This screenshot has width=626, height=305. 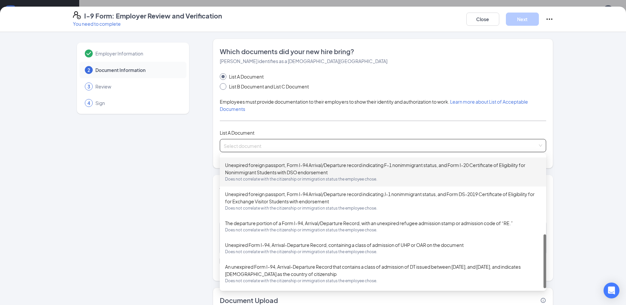 I want to click on svg: FormI9EVerifyIcon, so click(x=77, y=15).